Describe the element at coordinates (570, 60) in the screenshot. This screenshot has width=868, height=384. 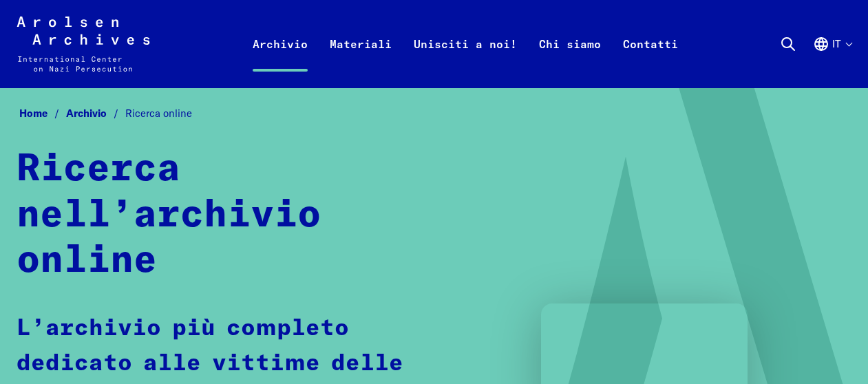
I see `a: Chi siamo` at that location.